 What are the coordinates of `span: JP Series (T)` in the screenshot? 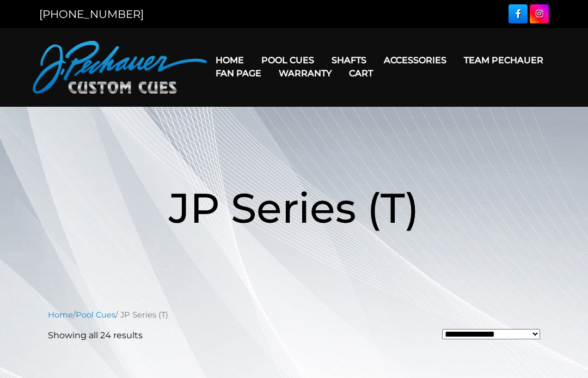 It's located at (294, 208).